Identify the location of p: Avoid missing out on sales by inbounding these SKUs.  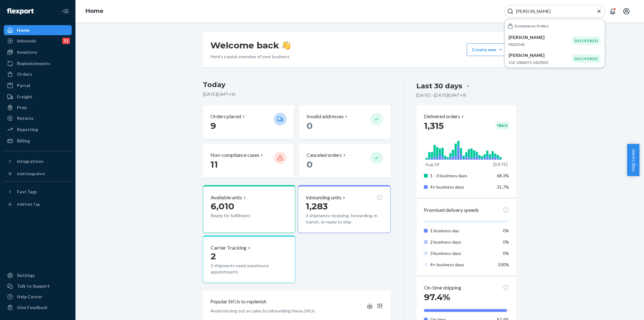
(263, 311).